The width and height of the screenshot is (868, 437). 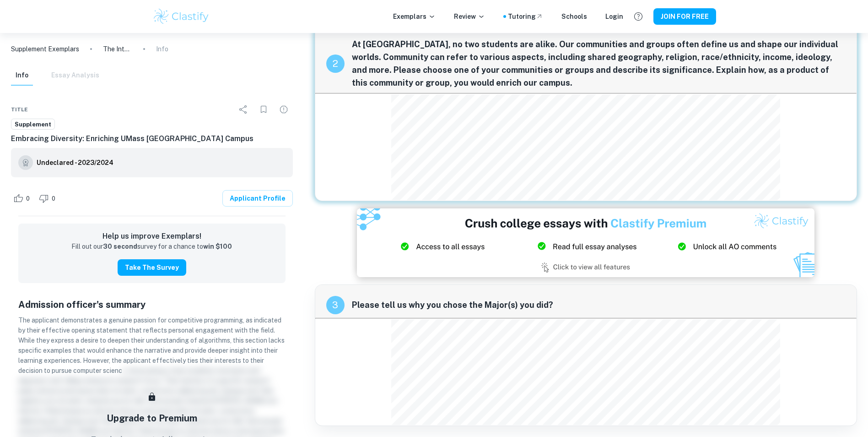 What do you see at coordinates (264, 109) in the screenshot?
I see `div: Bookmark` at bounding box center [264, 109].